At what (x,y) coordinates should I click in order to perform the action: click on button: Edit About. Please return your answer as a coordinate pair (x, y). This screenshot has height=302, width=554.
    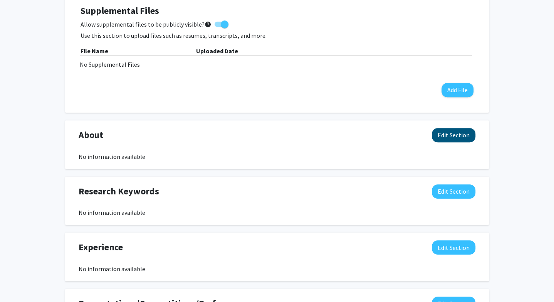
    Looking at the image, I should click on (453, 135).